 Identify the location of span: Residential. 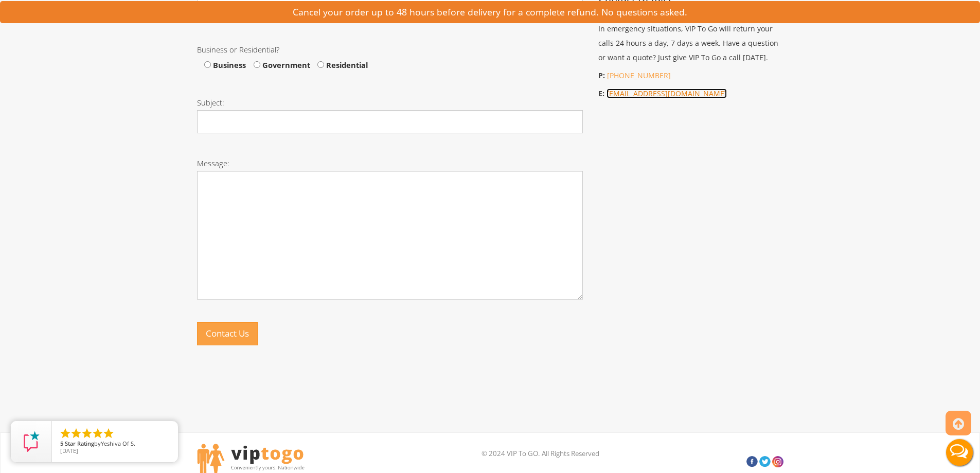
(346, 64).